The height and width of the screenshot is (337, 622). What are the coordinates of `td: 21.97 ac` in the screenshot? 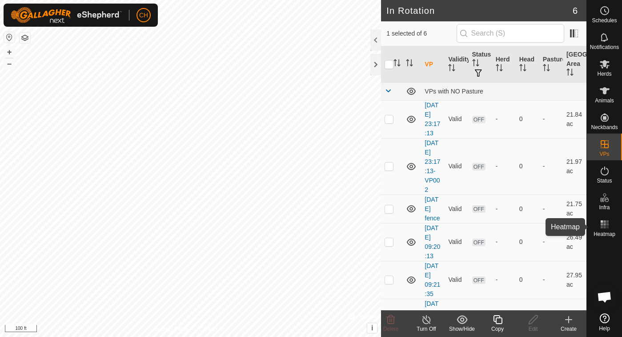 It's located at (575, 166).